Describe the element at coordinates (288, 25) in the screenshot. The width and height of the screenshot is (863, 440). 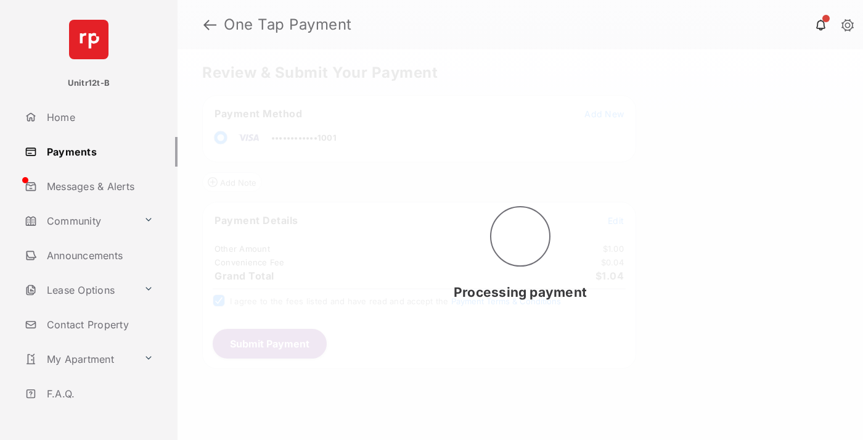
I see `strong: One Tap Payment` at that location.